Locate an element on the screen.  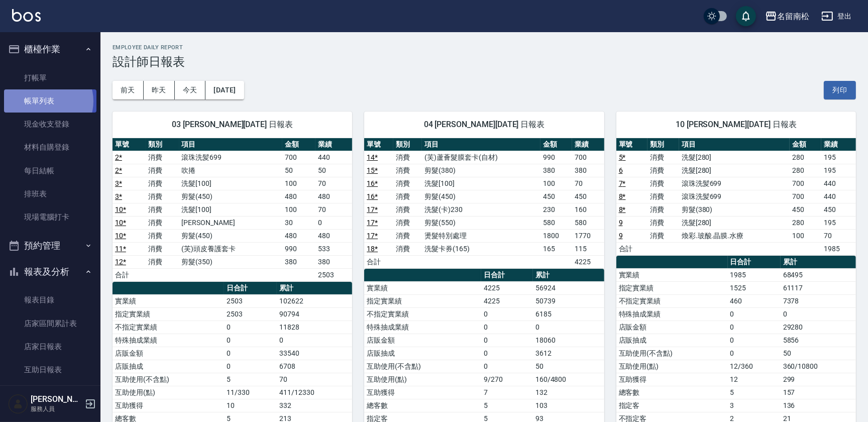
td: 11/330 is located at coordinates (250, 392).